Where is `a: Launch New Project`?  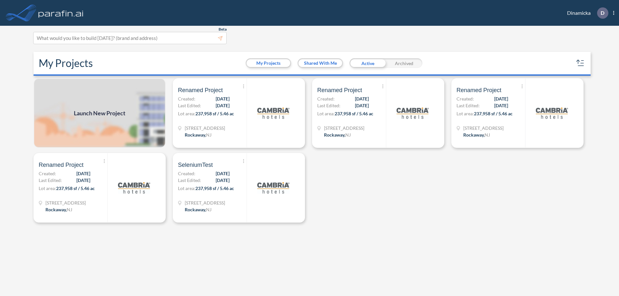
a: Launch New Project is located at coordinates (100, 113).